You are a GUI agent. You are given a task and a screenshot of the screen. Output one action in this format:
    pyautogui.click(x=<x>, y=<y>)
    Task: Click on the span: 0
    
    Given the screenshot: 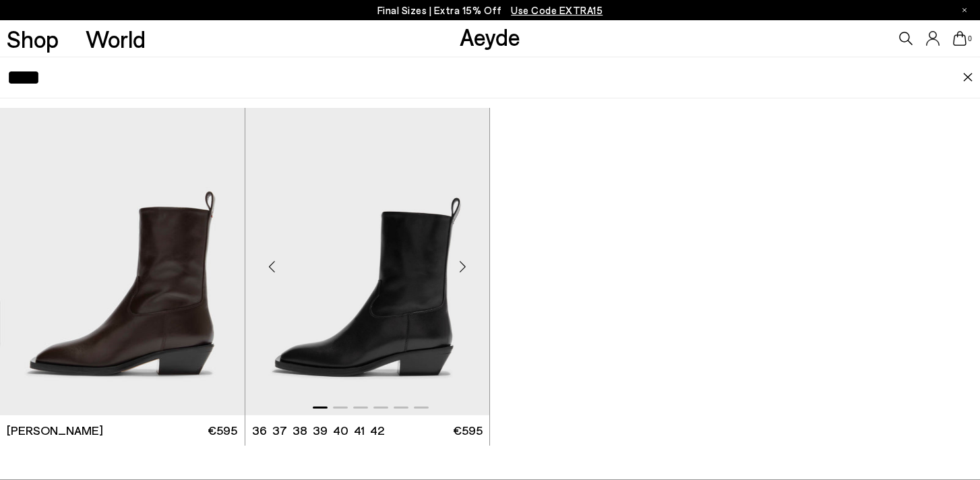 What is the action you would take?
    pyautogui.click(x=970, y=39)
    